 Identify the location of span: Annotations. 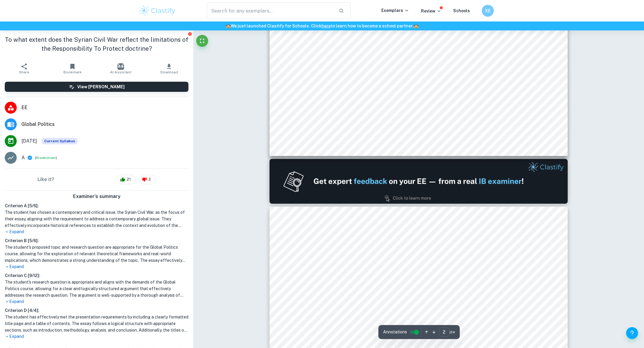
(395, 332).